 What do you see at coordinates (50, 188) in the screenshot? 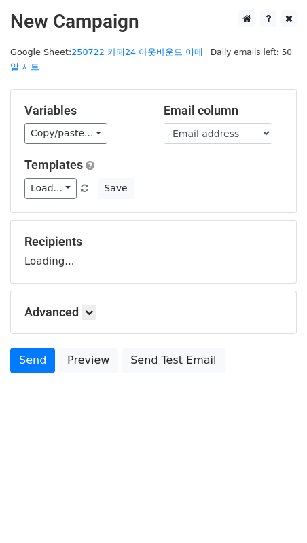
I see `a: Load...` at bounding box center [50, 188].